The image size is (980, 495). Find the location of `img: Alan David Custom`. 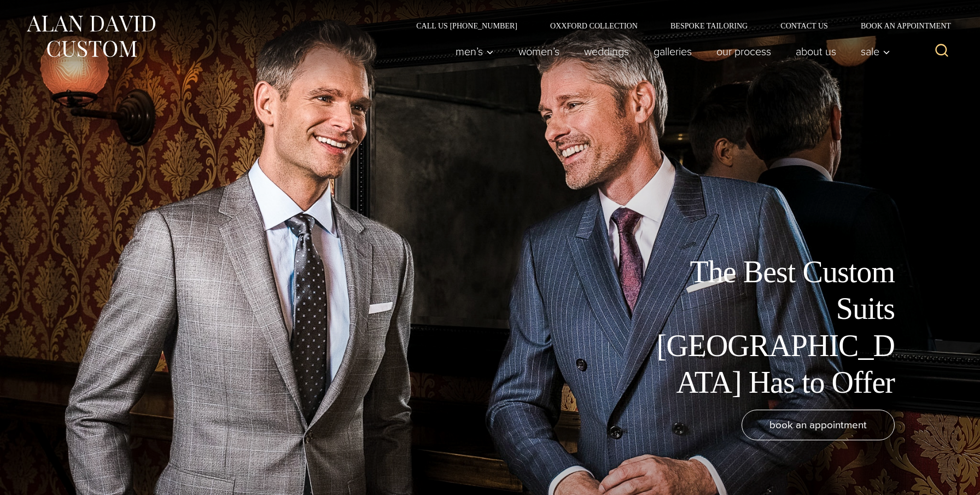

img: Alan David Custom is located at coordinates (91, 36).